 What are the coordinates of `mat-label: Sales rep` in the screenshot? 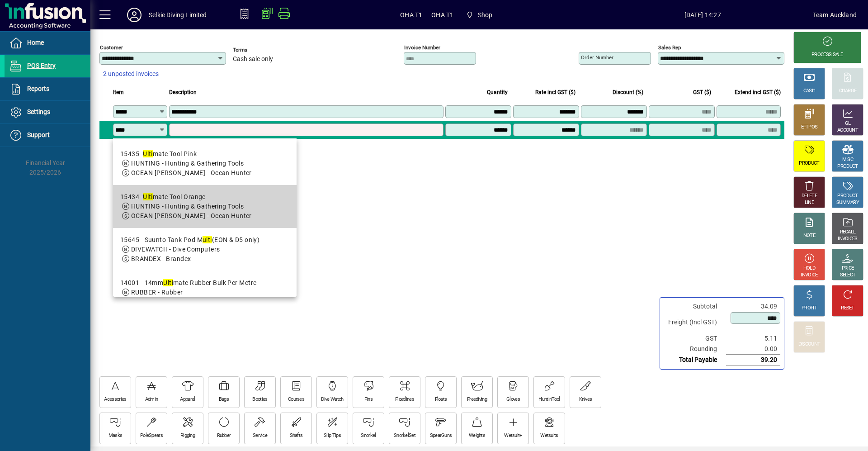 It's located at (669, 48).